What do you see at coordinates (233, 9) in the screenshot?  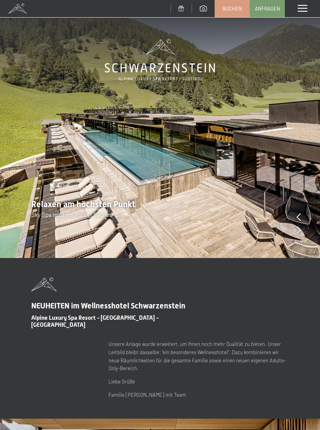 I see `a: Buchen` at bounding box center [233, 9].